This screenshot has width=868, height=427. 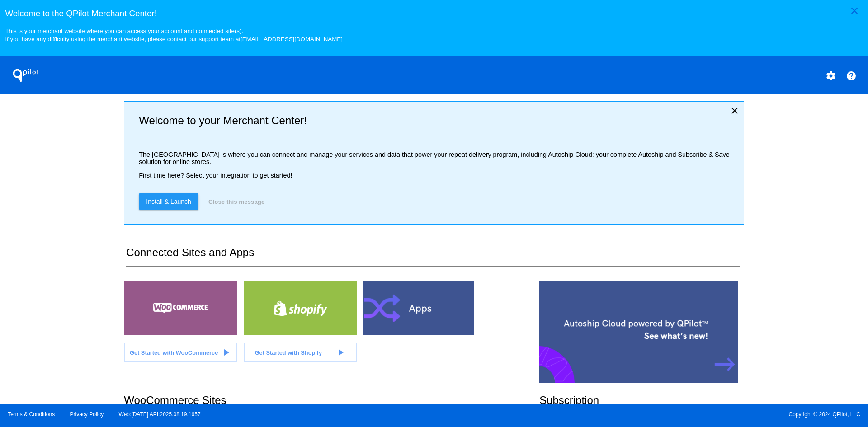 I want to click on span: Copyright © 2024 QPilot, LLC, so click(x=651, y=414).